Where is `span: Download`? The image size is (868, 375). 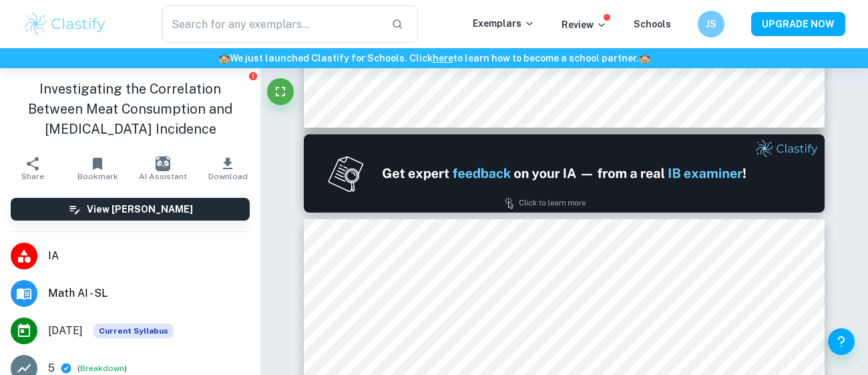
span: Download is located at coordinates (227, 176).